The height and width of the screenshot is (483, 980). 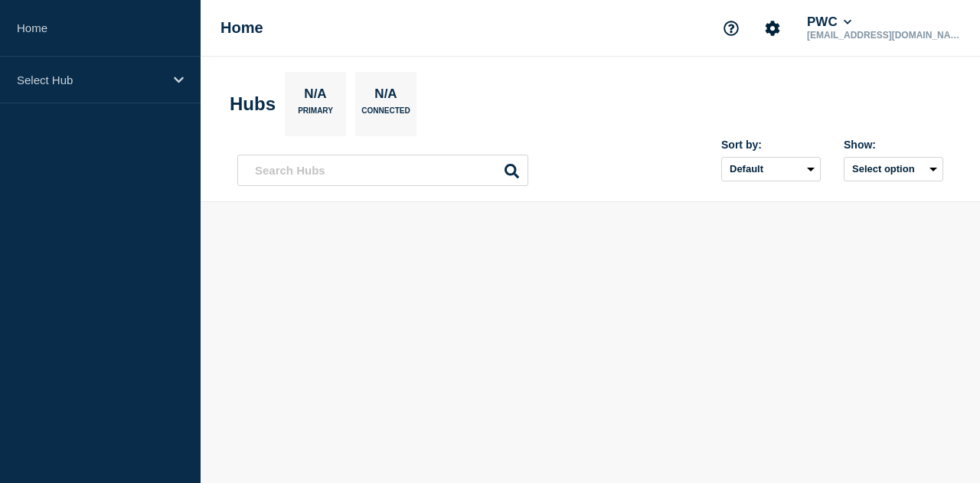 What do you see at coordinates (385, 114) in the screenshot?
I see `p: Connected` at bounding box center [385, 114].